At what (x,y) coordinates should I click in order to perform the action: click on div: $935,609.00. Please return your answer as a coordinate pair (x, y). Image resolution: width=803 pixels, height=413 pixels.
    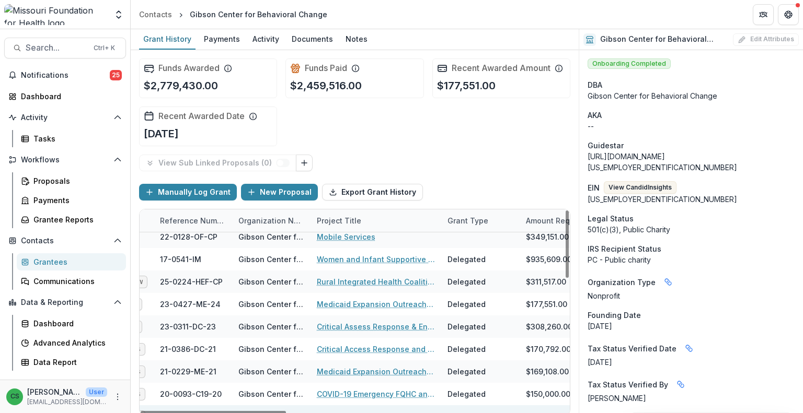
    Looking at the image, I should click on (549, 259).